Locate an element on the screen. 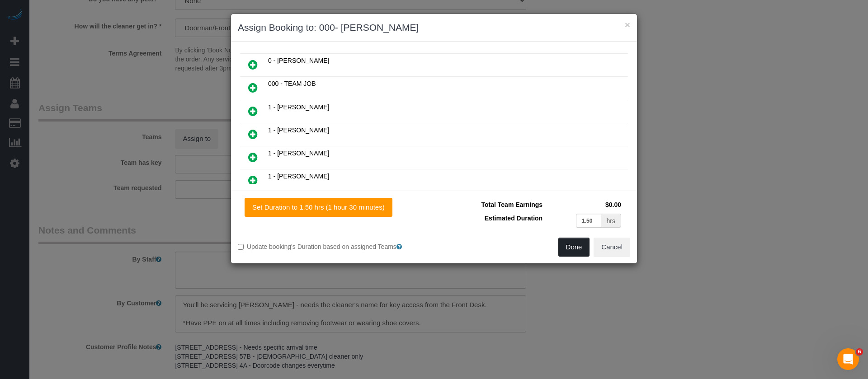 This screenshot has width=868, height=379. input: Update booking's Duration based on assigned Teams is located at coordinates (240, 247).